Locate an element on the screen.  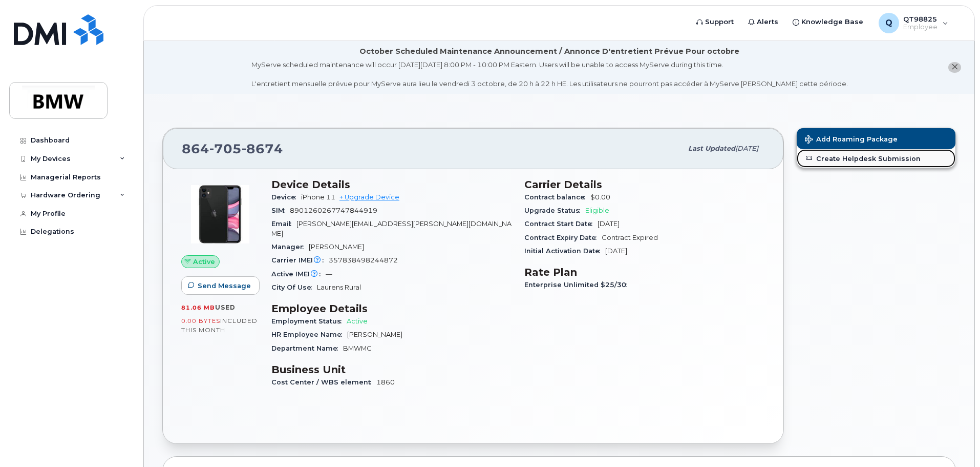
span: Eligible is located at coordinates (597, 211).